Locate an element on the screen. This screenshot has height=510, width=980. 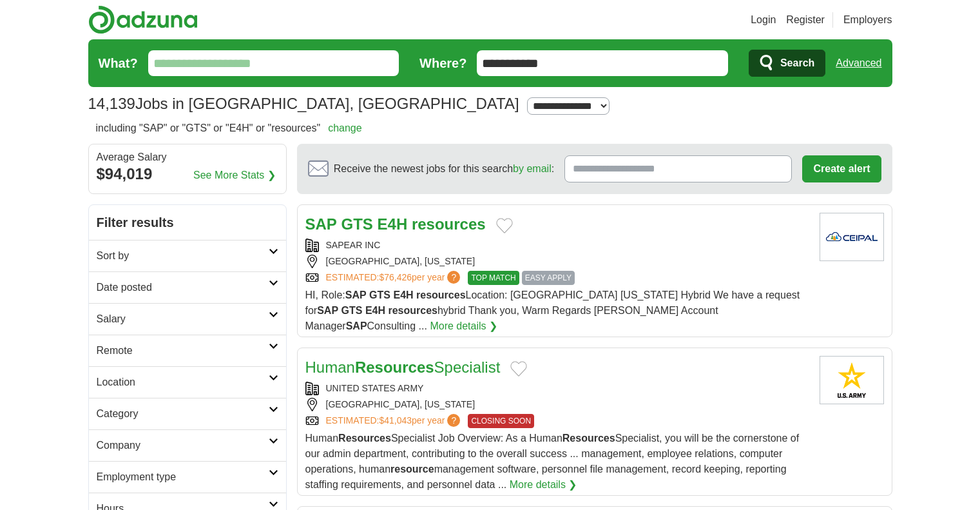
h2: Remote is located at coordinates (182, 351).